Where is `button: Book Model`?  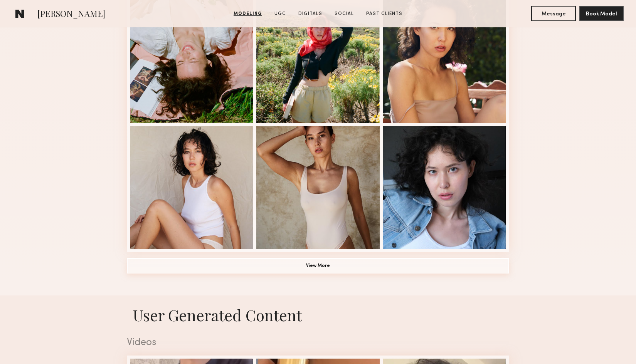 button: Book Model is located at coordinates (601, 14).